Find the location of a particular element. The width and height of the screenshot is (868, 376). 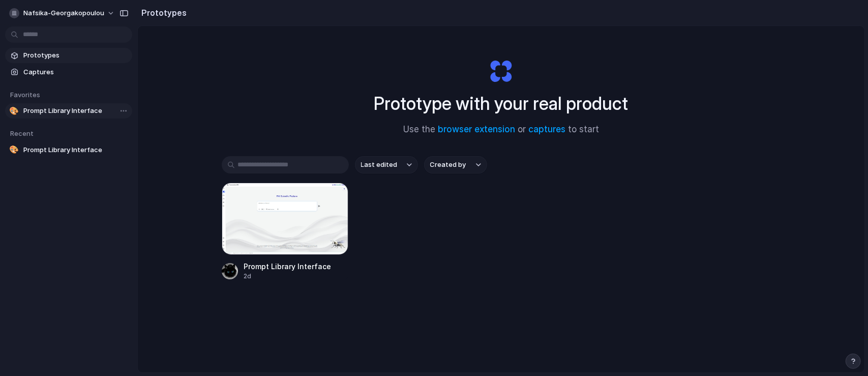

a: browser extension is located at coordinates (476, 129).